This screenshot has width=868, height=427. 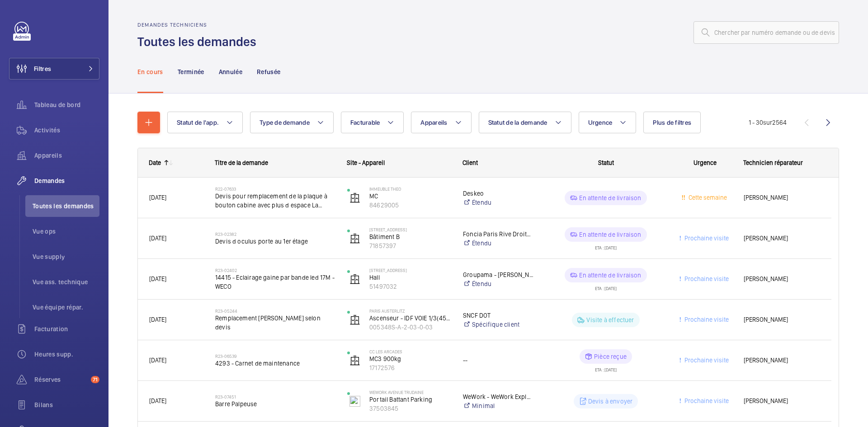 What do you see at coordinates (67, 155) in the screenshot?
I see `span: Appareils` at bounding box center [67, 155].